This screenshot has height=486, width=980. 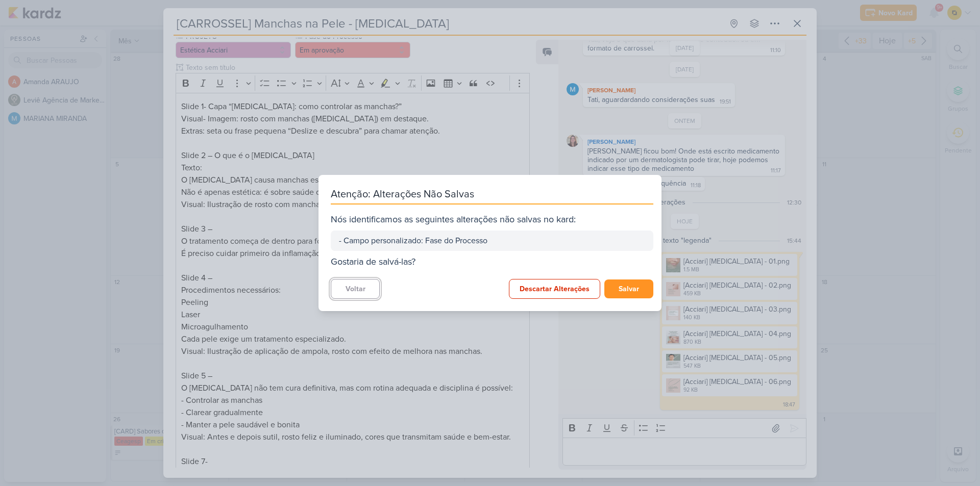 What do you see at coordinates (492, 241) in the screenshot?
I see `div: - Campo personalizado: Fase do Processo` at bounding box center [492, 241].